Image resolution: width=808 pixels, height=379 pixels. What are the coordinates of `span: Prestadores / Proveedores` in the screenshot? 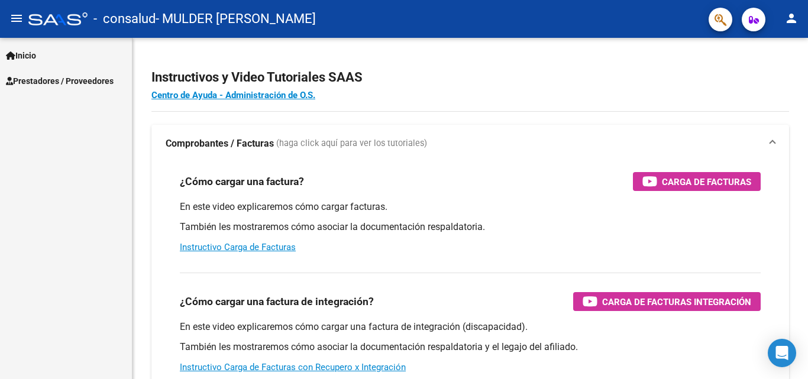 It's located at (60, 81).